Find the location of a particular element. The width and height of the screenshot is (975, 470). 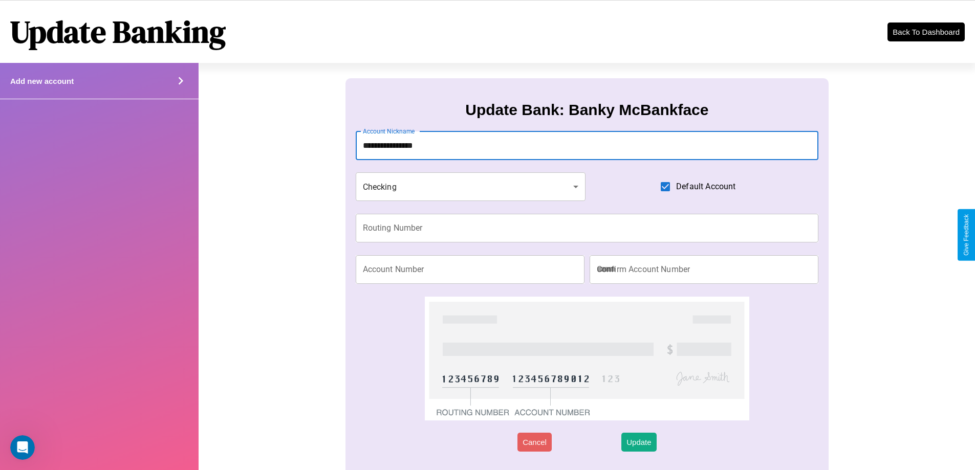

div: Checking is located at coordinates (471, 187).